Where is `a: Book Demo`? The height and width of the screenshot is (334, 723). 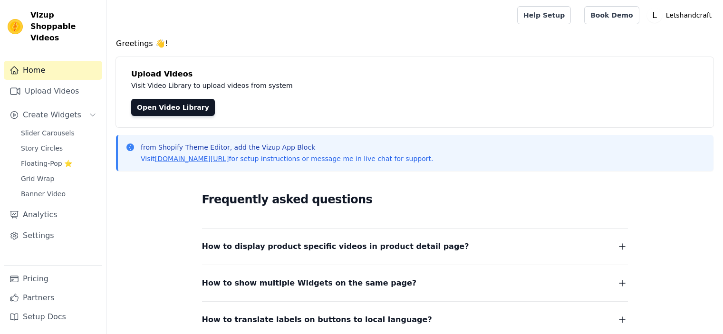
a: Book Demo is located at coordinates (611, 15).